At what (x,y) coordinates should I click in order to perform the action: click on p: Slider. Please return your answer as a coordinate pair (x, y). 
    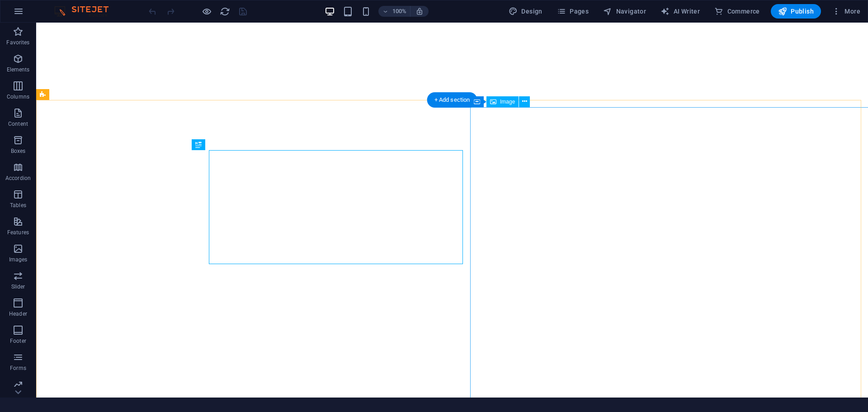
    Looking at the image, I should click on (18, 287).